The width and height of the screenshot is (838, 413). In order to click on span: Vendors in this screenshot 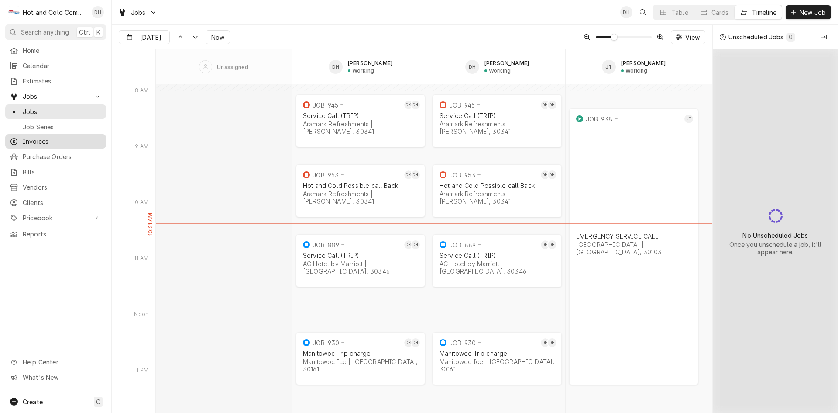, I will do `click(62, 187)`.